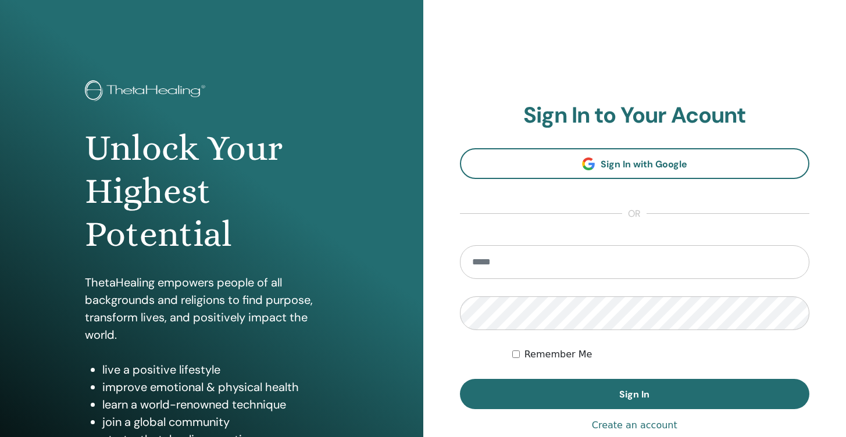 Image resolution: width=846 pixels, height=437 pixels. What do you see at coordinates (220, 387) in the screenshot?
I see `li: improve emotional & physical health` at bounding box center [220, 387].